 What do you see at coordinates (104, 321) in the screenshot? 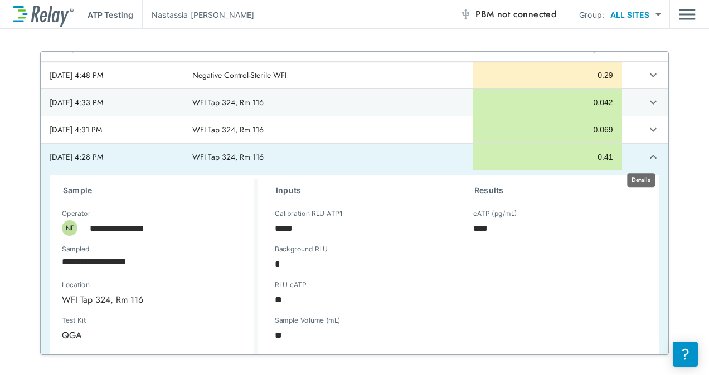
I see `label: Test Kit` at bounding box center [104, 321].